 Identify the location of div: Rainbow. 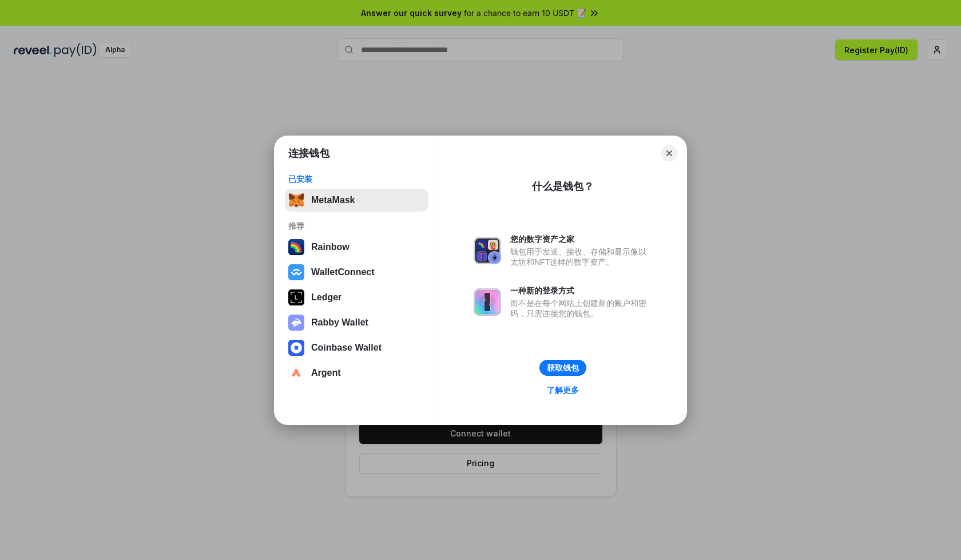
(330, 247).